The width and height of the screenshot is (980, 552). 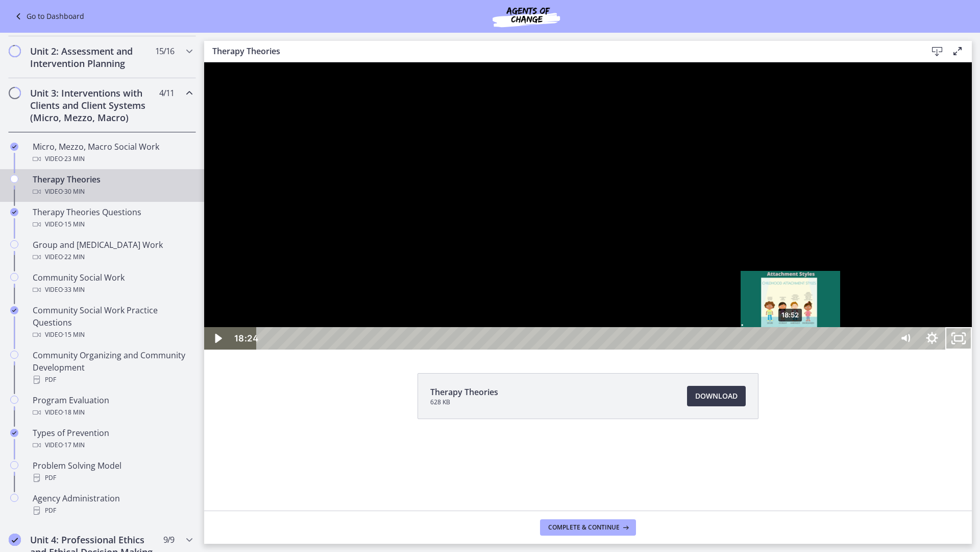 I want to click on span: · 33 min, so click(x=73, y=290).